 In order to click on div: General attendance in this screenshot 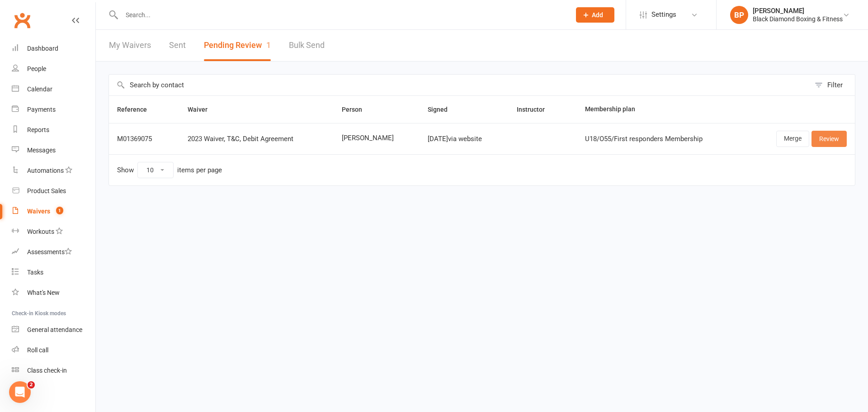, I will do `click(55, 330)`.